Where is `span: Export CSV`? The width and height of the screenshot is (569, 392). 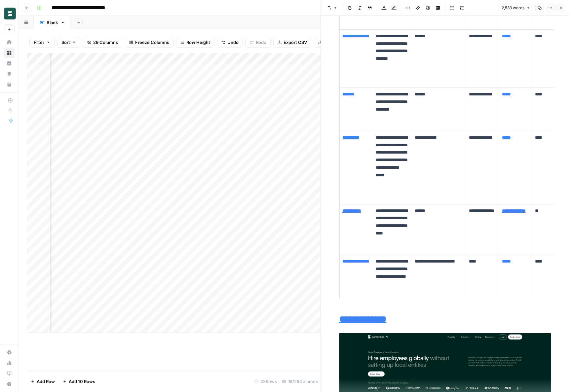
span: Export CSV is located at coordinates (295, 42).